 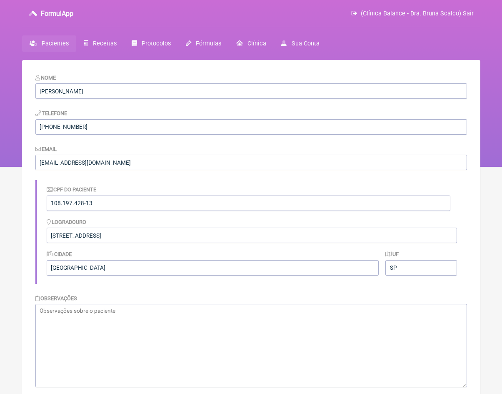 What do you see at coordinates (56, 298) in the screenshot?
I see `label: Observações` at bounding box center [56, 298].